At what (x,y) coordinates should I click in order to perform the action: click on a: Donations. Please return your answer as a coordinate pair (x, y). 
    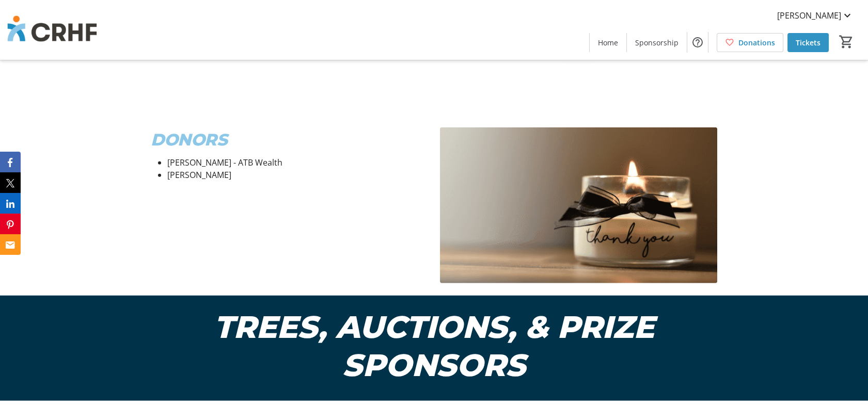
    Looking at the image, I should click on (749, 42).